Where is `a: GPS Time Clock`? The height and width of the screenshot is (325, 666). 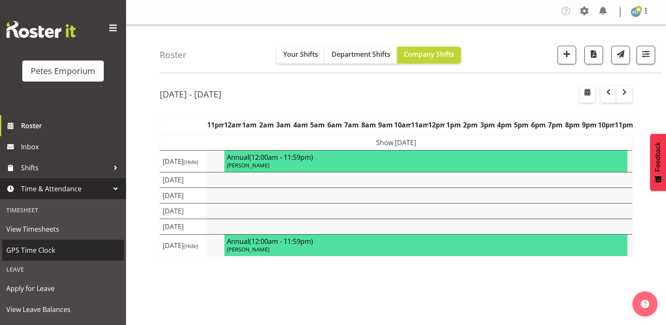 a: GPS Time Clock is located at coordinates (63, 250).